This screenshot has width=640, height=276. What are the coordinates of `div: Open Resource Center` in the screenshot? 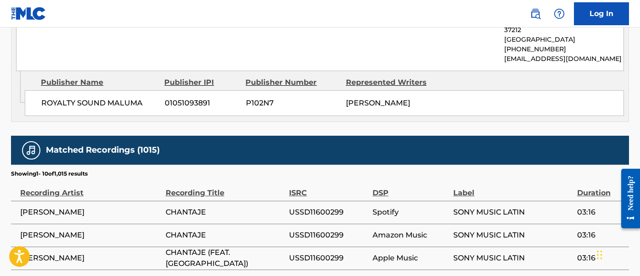 It's located at (16, 37).